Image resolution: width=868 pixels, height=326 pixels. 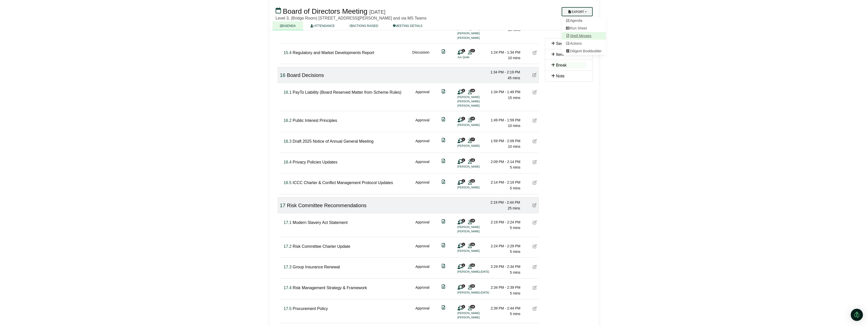 I want to click on div: 2:19 PM - 2:44 PM, so click(x=502, y=202).